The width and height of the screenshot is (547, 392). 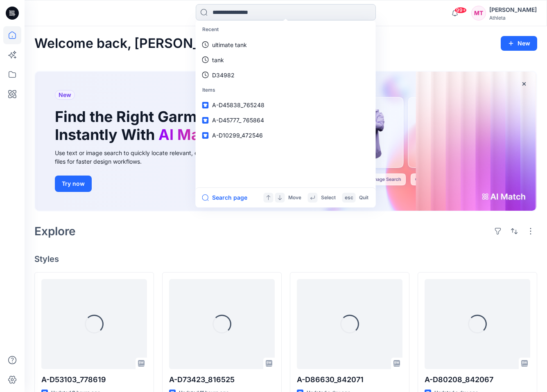 What do you see at coordinates (286, 75) in the screenshot?
I see `a: D34982` at bounding box center [286, 75].